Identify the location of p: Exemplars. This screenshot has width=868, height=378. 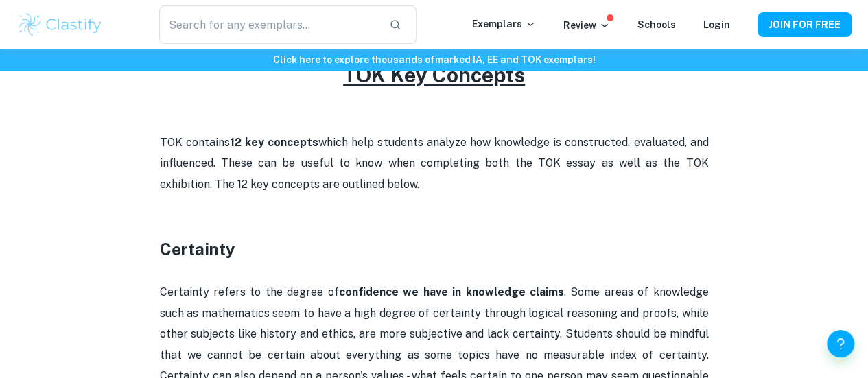
(503, 24).